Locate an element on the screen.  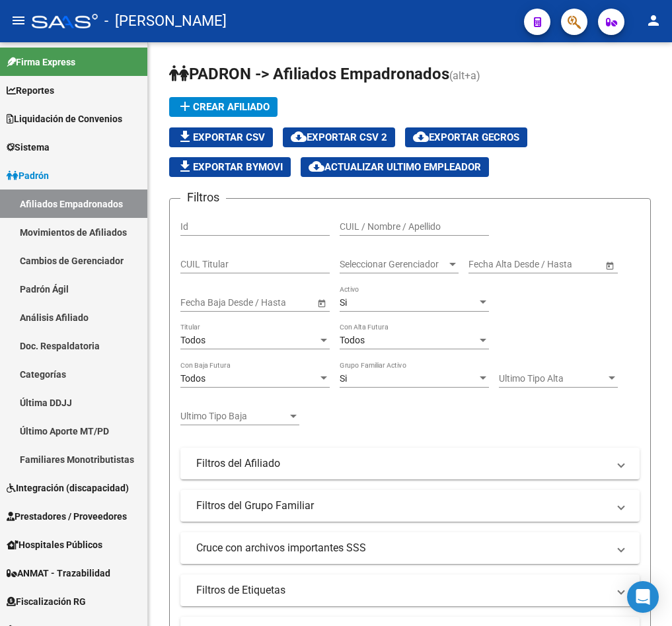
span: Reportes is located at coordinates (30, 90).